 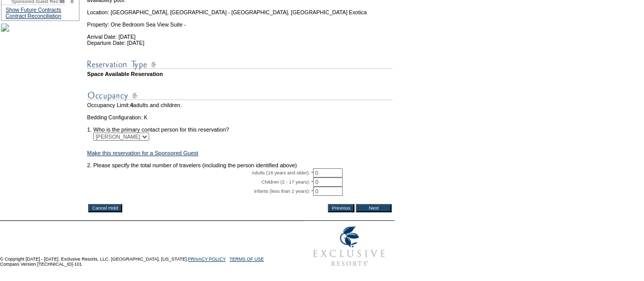 What do you see at coordinates (200, 191) in the screenshot?
I see `td: Infants (less than 2 years): *` at bounding box center [200, 191].